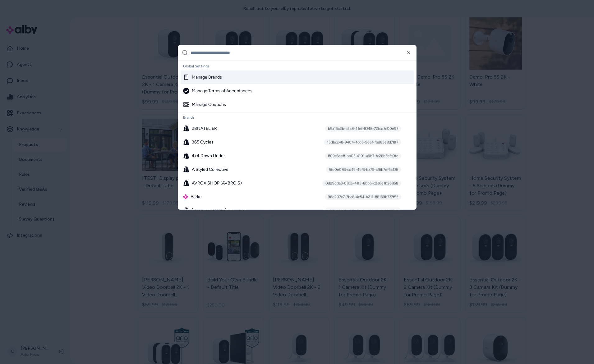 This screenshot has width=594, height=364. Describe the element at coordinates (203, 142) in the screenshot. I see `span: 365 Cycles` at that location.